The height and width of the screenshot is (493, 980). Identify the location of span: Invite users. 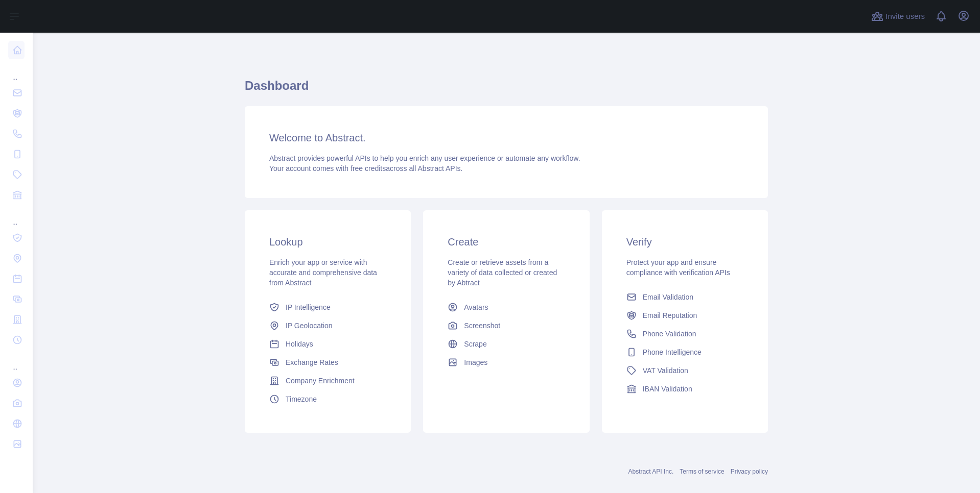
(905, 16).